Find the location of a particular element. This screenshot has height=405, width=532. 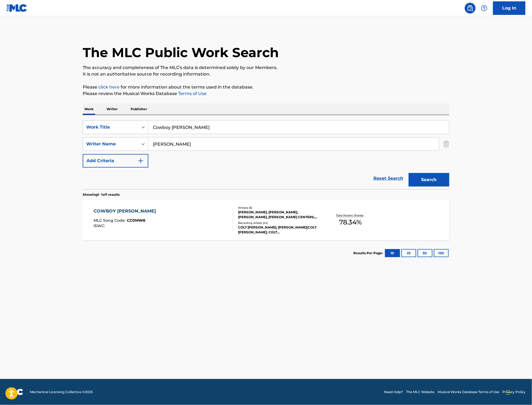

a: Need Help? is located at coordinates (394, 392).